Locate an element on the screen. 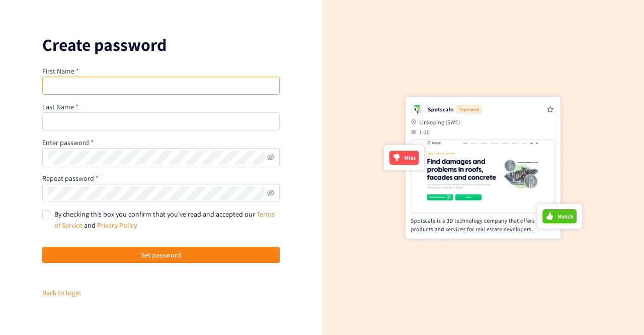 This screenshot has height=335, width=644. span: Set password is located at coordinates (161, 255).